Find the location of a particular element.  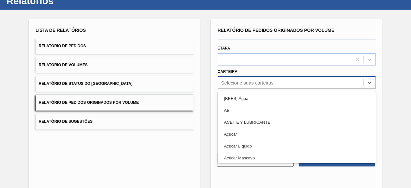

span: Lista de Relatórios is located at coordinates (61, 30).